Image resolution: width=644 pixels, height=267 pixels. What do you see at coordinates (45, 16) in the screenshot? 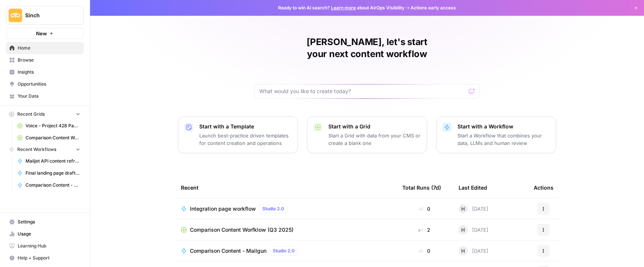
I see `button: Workspace: Sinch` at bounding box center [45, 16].